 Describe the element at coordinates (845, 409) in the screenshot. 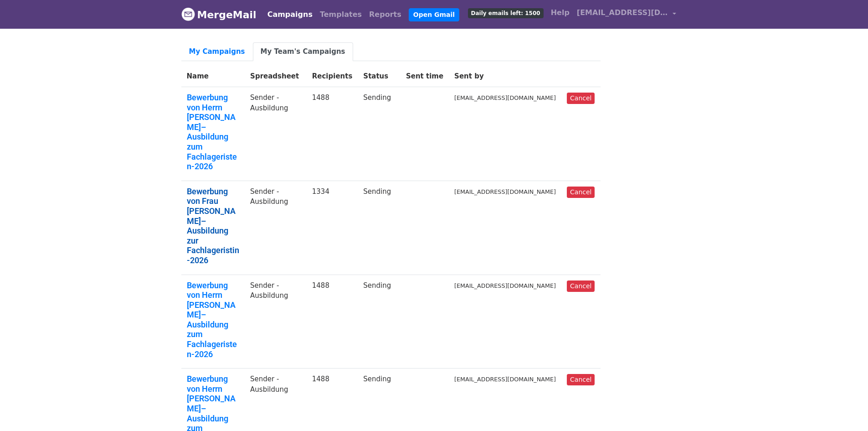

I see `div: Chat-Widget` at that location.